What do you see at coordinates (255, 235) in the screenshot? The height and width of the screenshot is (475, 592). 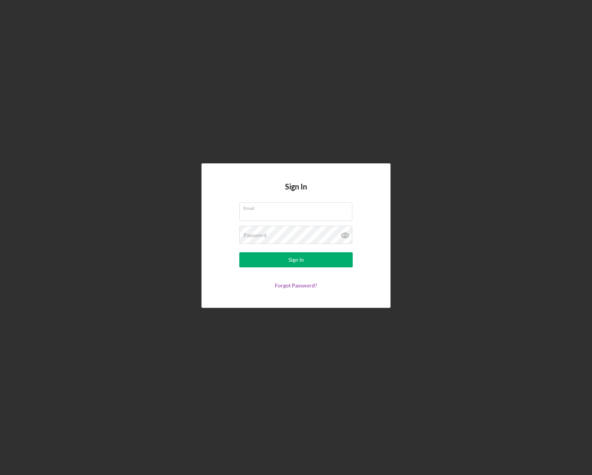 I see `label: Password` at bounding box center [255, 235].